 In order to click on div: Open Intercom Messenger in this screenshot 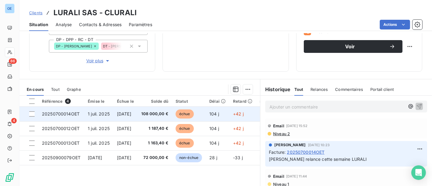, I will do `click(419, 173)`.